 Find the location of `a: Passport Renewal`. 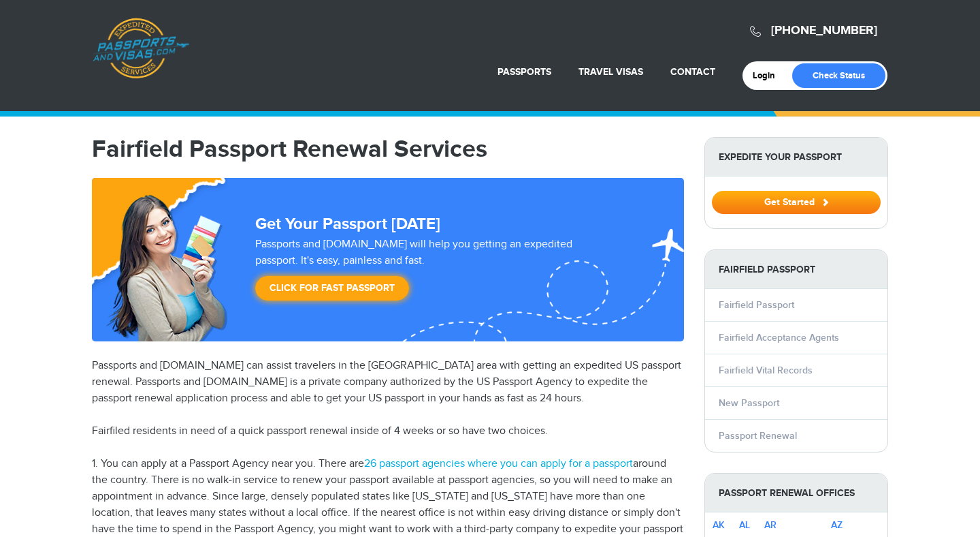

a: Passport Renewal is located at coordinates (758, 435).